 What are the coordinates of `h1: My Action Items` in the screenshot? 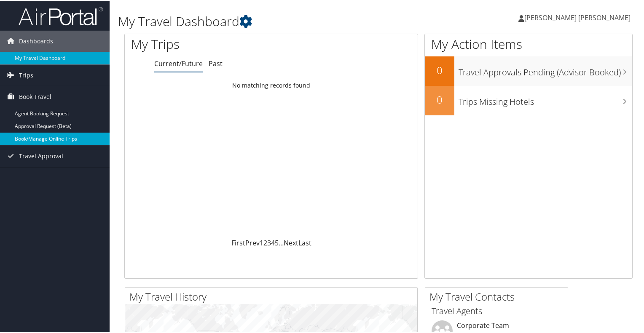 It's located at (529, 43).